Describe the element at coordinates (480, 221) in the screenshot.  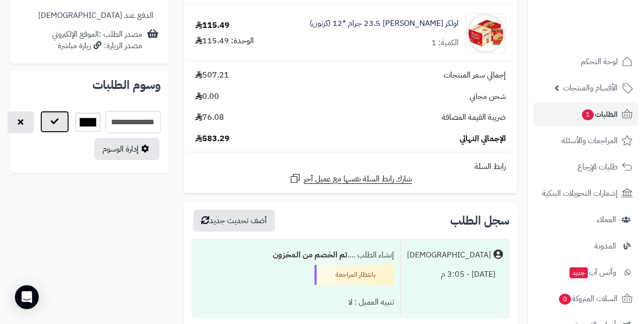
I see `h3: سجل الطلب` at that location.